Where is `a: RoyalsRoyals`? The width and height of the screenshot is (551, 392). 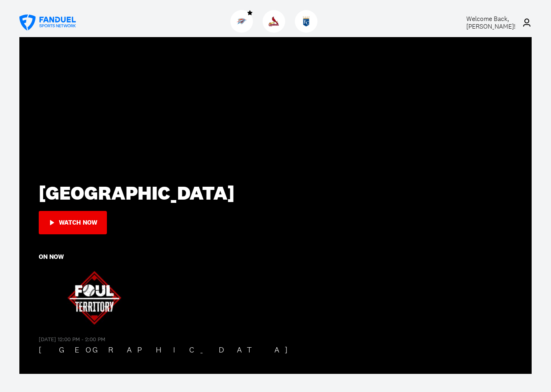 a: RoyalsRoyals is located at coordinates (308, 30).